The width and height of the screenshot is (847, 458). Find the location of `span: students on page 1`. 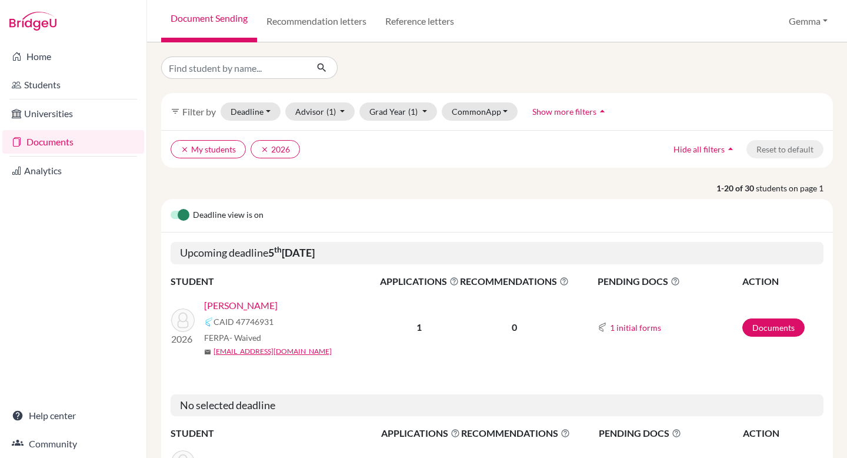

span: students on page 1 is located at coordinates (794, 188).